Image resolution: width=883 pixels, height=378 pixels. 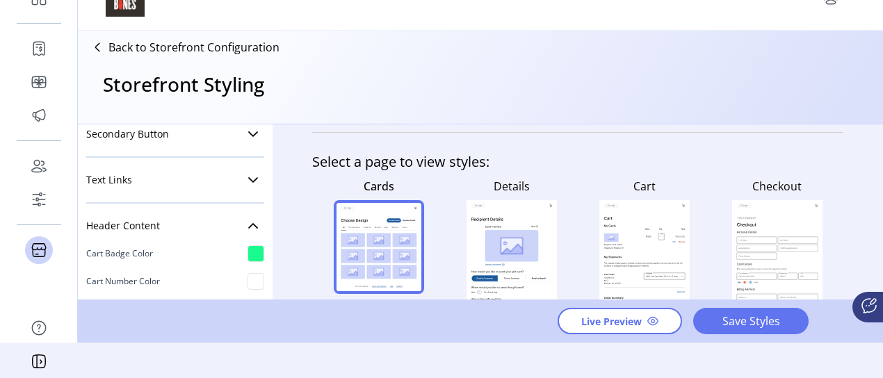 What do you see at coordinates (379, 186) in the screenshot?
I see `p: Cards` at bounding box center [379, 186].